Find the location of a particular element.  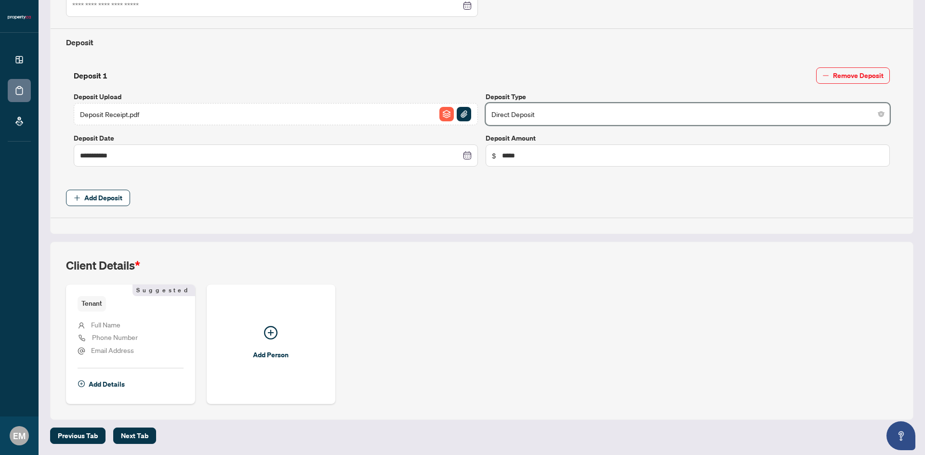

h2: Client Details is located at coordinates (103, 266).